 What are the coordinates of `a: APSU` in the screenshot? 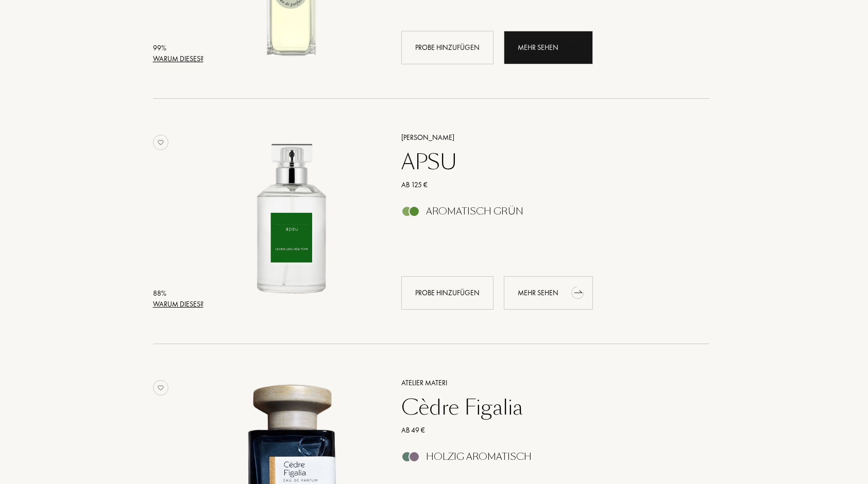 It's located at (543, 162).